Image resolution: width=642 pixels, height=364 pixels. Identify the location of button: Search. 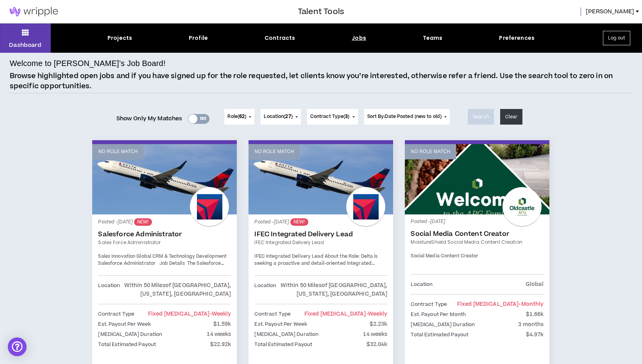
(480, 117).